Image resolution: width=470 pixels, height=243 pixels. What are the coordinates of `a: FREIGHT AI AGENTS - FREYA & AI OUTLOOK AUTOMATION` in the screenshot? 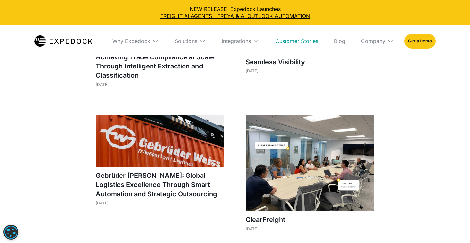 It's located at (235, 16).